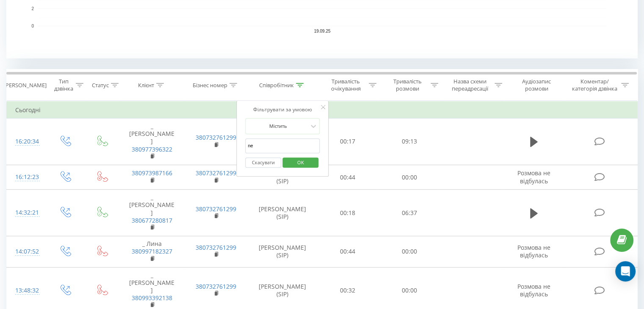 This screenshot has width=644, height=309. What do you see at coordinates (152, 252) in the screenshot?
I see `td: _ Лина` at bounding box center [152, 252].